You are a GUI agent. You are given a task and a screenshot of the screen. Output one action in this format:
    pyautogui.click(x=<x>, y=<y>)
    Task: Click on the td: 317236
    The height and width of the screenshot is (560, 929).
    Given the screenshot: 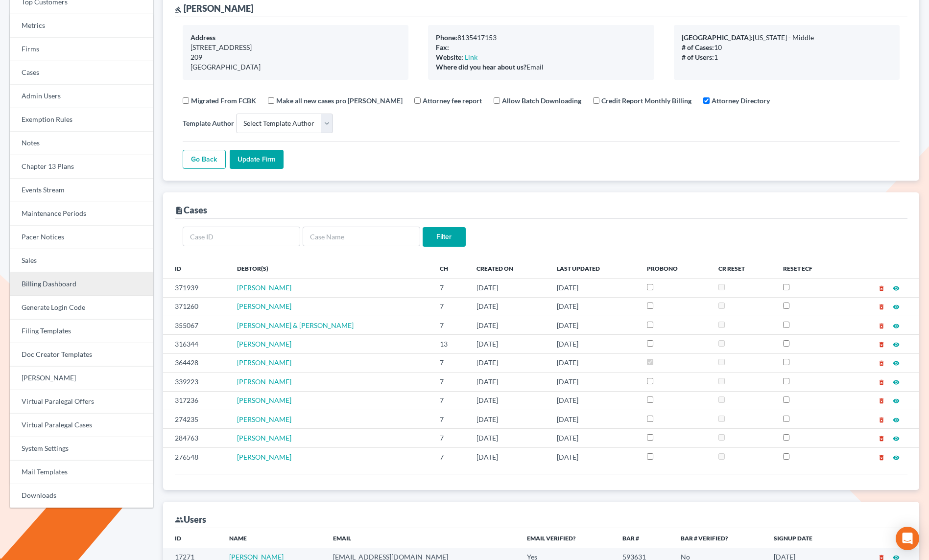 What is the action you would take?
    pyautogui.click(x=196, y=400)
    